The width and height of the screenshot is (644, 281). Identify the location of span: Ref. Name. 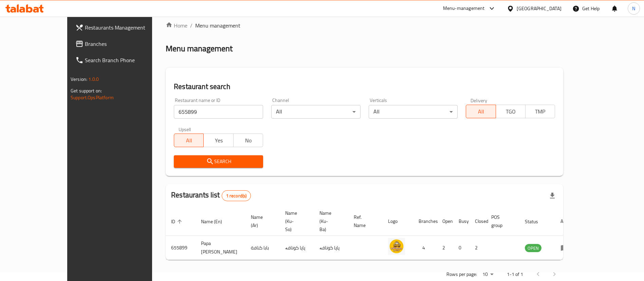
(364, 221).